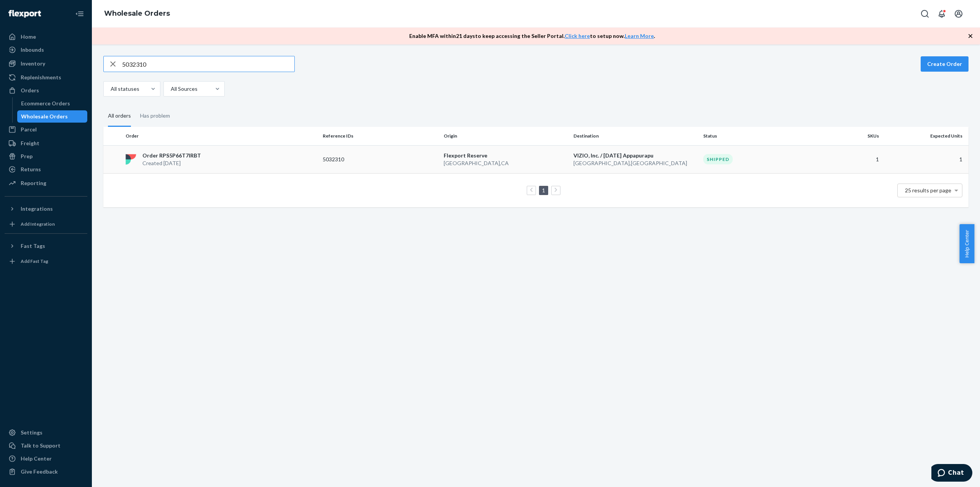 The image size is (980, 487). Describe the element at coordinates (46, 433) in the screenshot. I see `a: Settings` at that location.